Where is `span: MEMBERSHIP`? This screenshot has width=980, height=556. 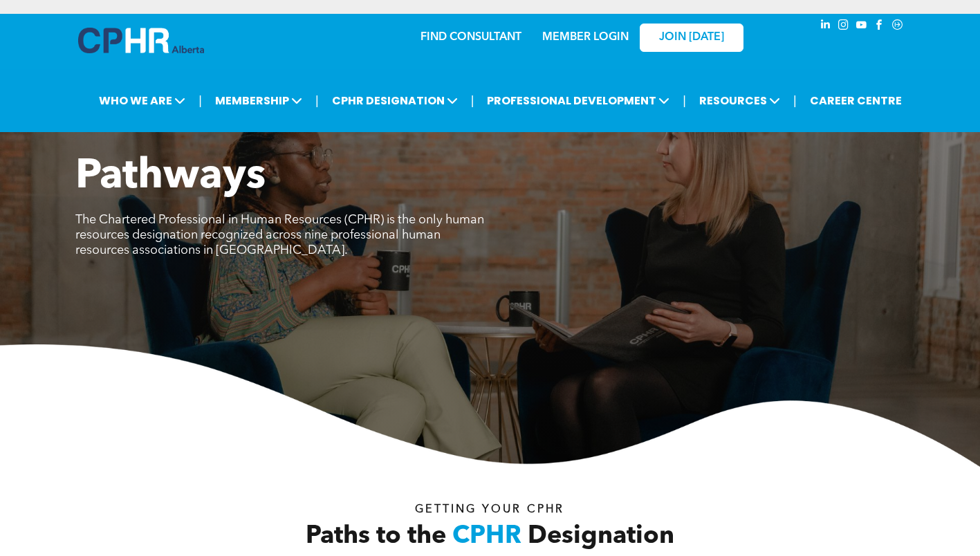
span: MEMBERSHIP is located at coordinates (258, 100).